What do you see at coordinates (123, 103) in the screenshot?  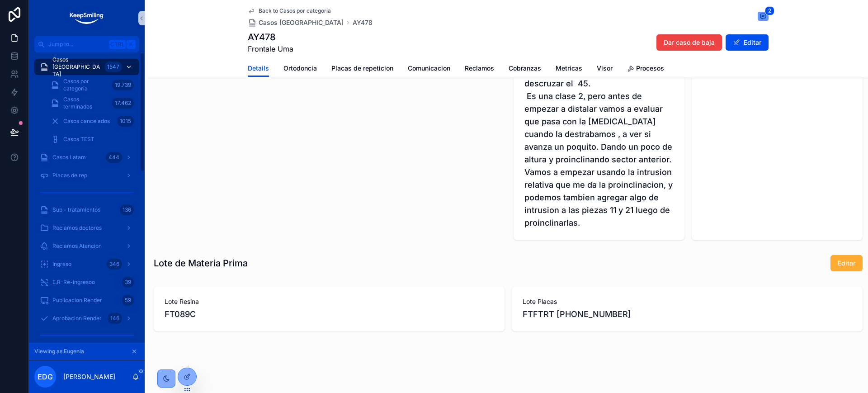 I see `div: 17.462` at bounding box center [123, 103].